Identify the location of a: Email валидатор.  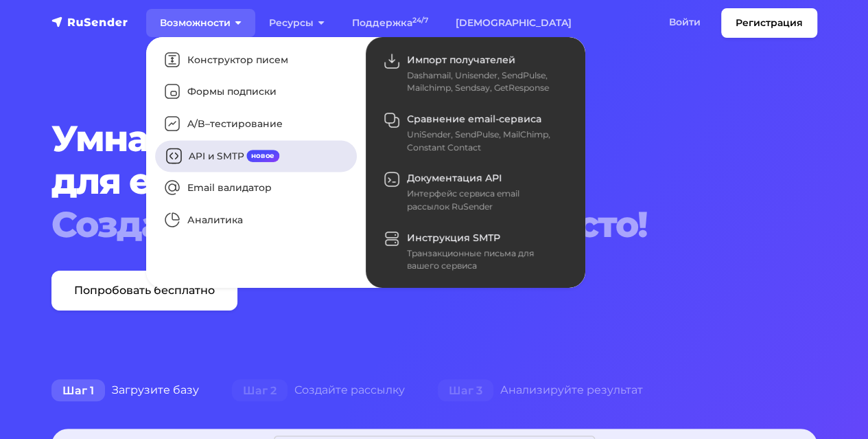
(256, 188).